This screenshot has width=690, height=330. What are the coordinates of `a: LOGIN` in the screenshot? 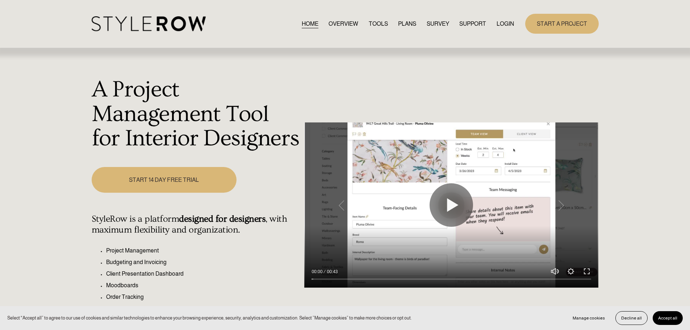 It's located at (506, 24).